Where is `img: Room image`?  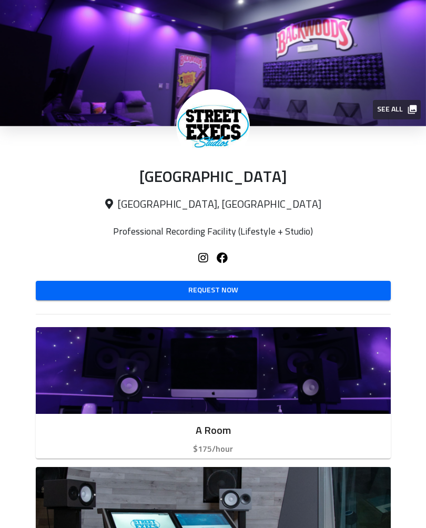 img: Room image is located at coordinates (213, 370).